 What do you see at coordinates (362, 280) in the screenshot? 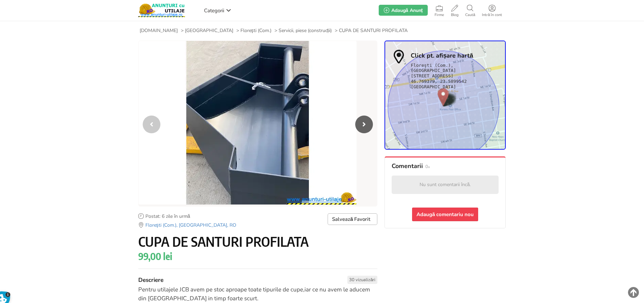
I see `span: 30 vizualizări` at bounding box center [362, 280].